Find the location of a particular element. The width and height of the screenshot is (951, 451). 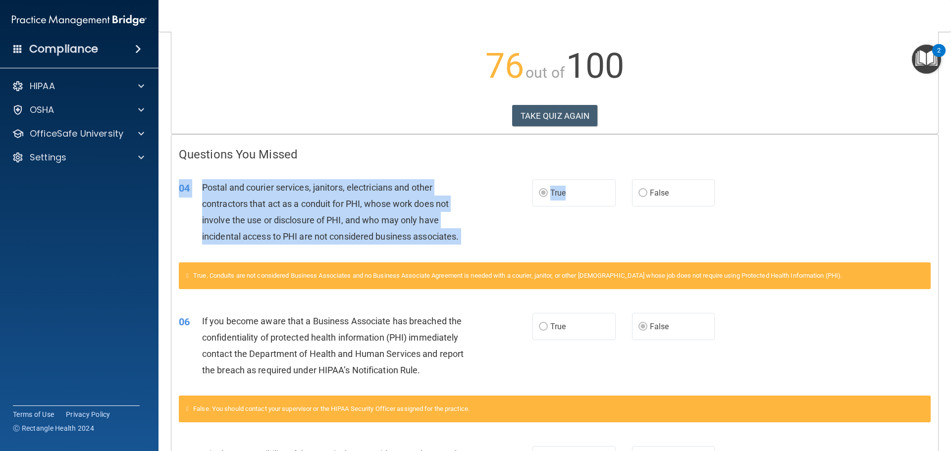

span: 04 is located at coordinates (184, 188).